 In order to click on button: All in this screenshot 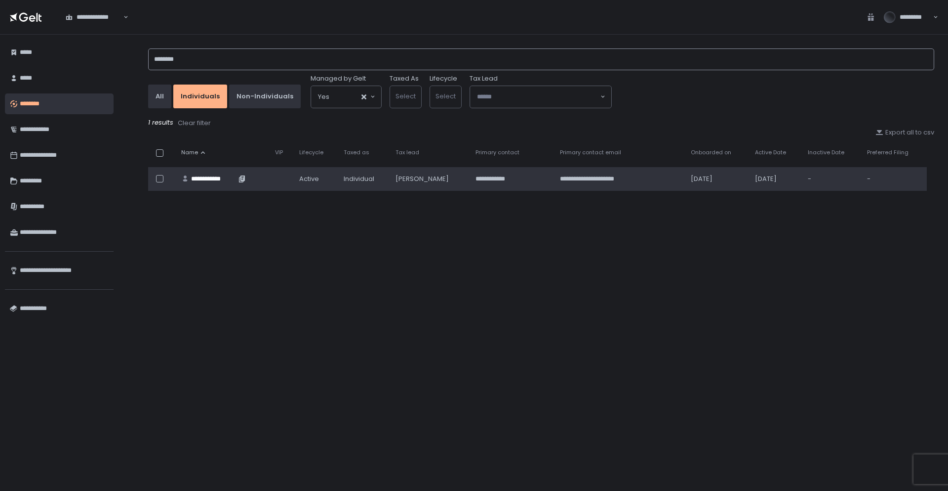, I will do `click(160, 96)`.